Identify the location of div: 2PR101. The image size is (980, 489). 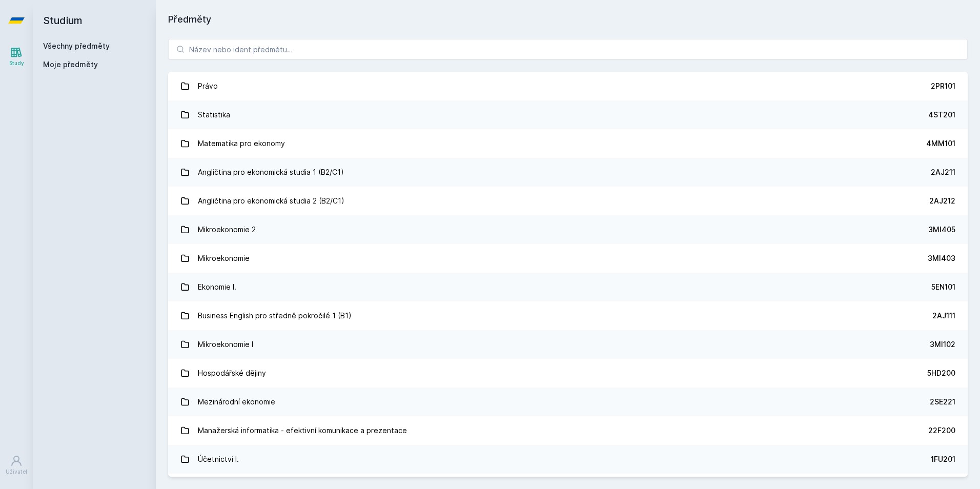
(943, 86).